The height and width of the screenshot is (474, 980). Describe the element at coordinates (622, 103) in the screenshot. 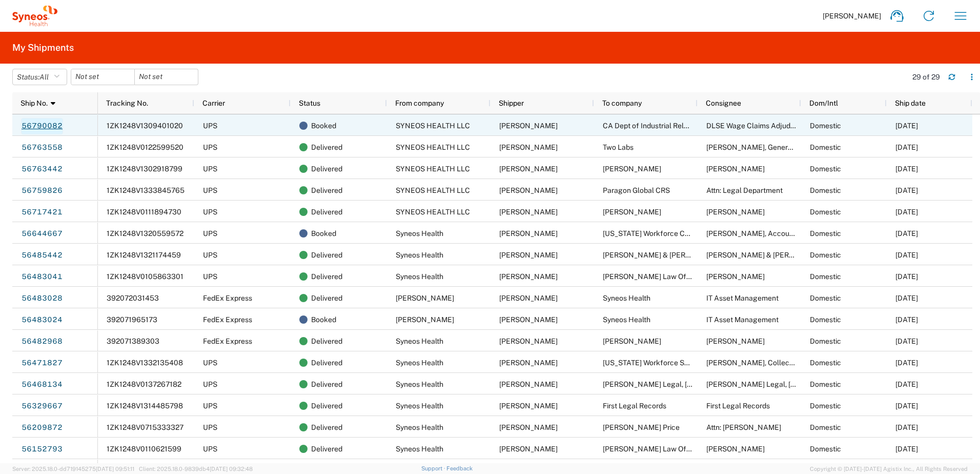

I see `span: To company` at that location.